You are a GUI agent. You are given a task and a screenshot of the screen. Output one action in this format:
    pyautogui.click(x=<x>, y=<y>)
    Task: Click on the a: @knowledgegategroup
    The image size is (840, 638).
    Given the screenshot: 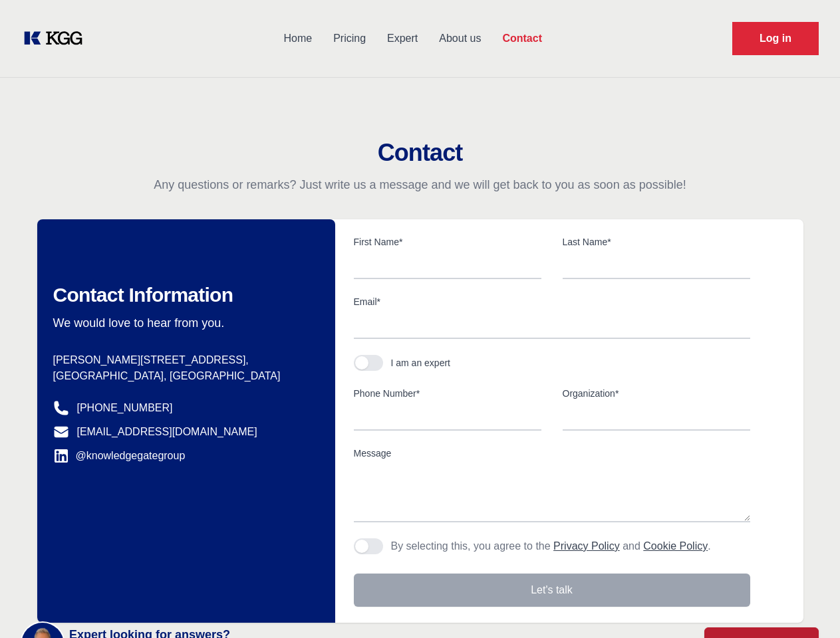 What is the action you would take?
    pyautogui.click(x=119, y=456)
    